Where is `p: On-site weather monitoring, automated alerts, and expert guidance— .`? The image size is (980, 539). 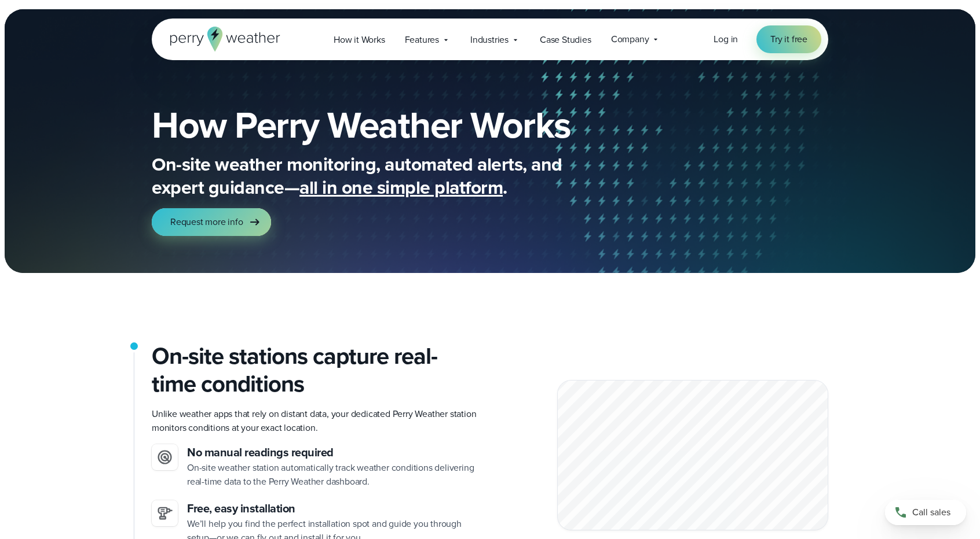 p: On-site weather monitoring, automated alerts, and expert guidance— . is located at coordinates (383, 176).